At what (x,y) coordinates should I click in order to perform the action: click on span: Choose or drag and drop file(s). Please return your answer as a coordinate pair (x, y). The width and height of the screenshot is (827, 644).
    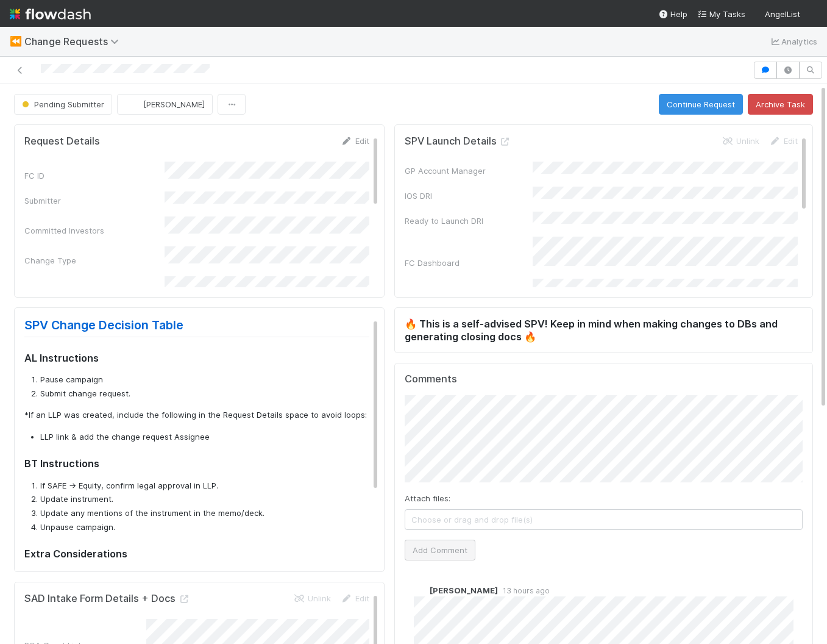
    Looking at the image, I should click on (604, 519).